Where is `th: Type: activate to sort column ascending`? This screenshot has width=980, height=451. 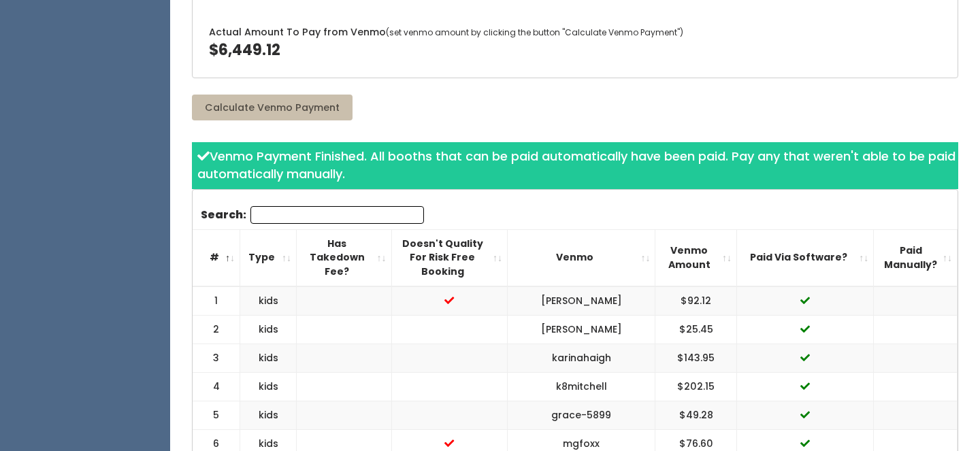
th: Type: activate to sort column ascending is located at coordinates (268, 257).